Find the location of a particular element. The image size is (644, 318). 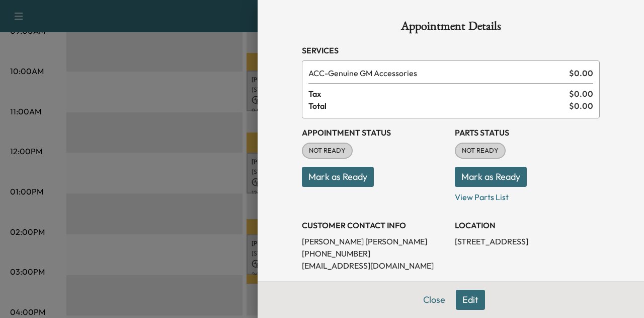

h3: LOCATION is located at coordinates (528, 225).